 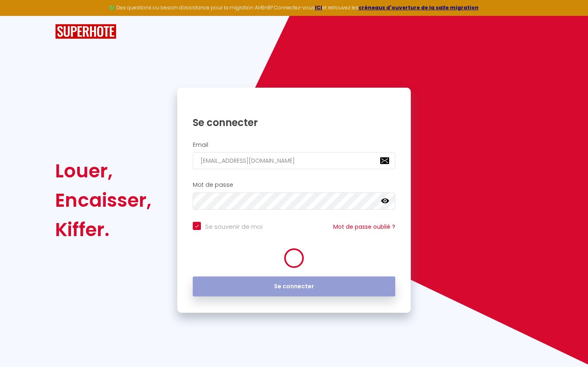 I want to click on strong: créneaux d'ouverture de la salle migration, so click(x=419, y=8).